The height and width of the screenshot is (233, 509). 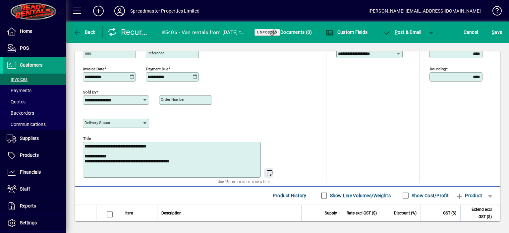 What do you see at coordinates (173, 99) in the screenshot?
I see `mat-label: Order number` at bounding box center [173, 99].